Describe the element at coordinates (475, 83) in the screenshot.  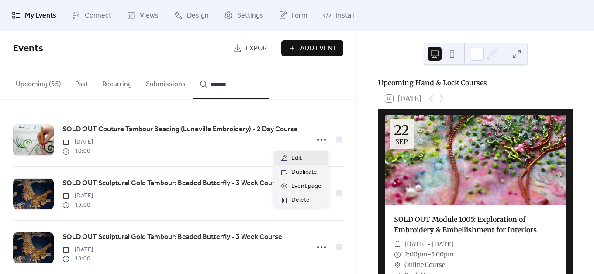
I see `div: Upcoming Hand & Lock Courses` at that location.